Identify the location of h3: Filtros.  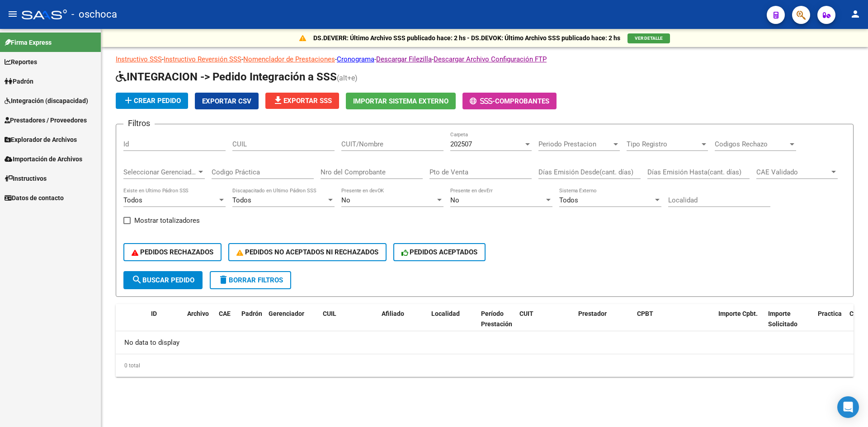
(139, 124).